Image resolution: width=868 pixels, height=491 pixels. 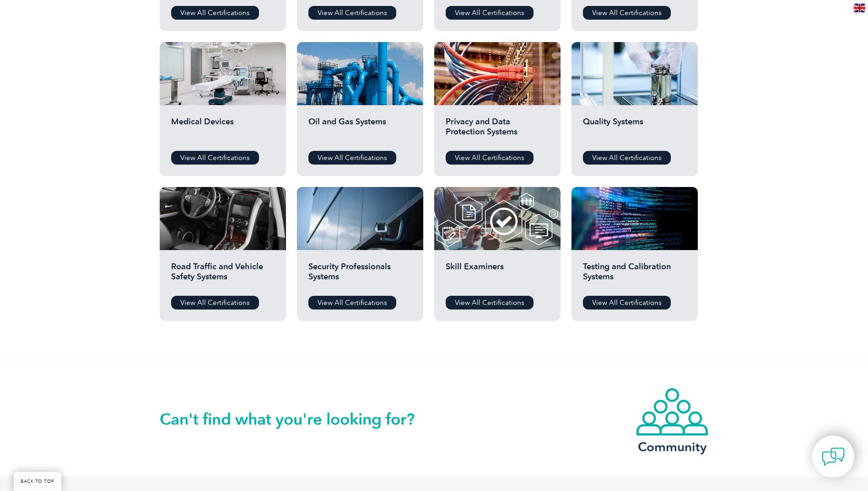 What do you see at coordinates (38, 482) in the screenshot?
I see `a: BACK TO TOP` at bounding box center [38, 482].